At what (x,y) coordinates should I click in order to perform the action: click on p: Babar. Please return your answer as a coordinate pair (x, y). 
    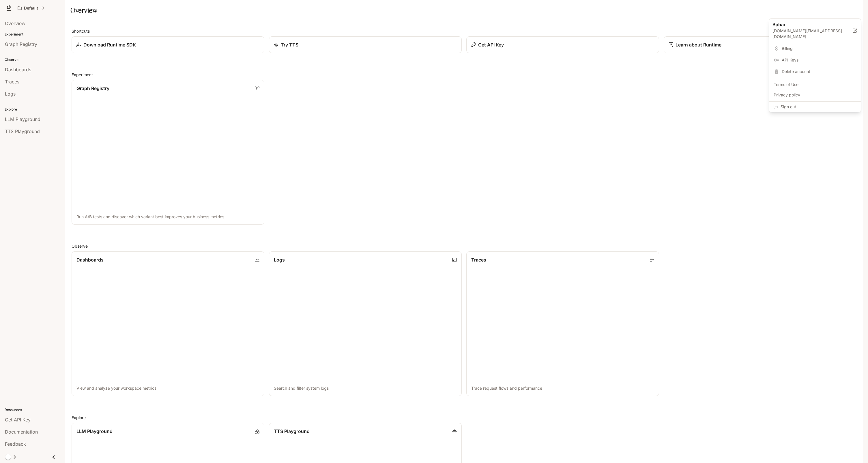
    Looking at the image, I should click on (808, 24).